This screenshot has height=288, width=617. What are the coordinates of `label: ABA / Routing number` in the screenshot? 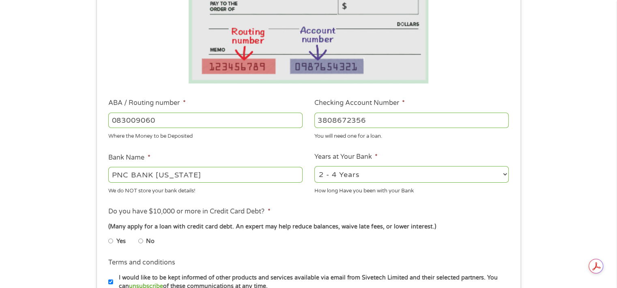 It's located at (147, 103).